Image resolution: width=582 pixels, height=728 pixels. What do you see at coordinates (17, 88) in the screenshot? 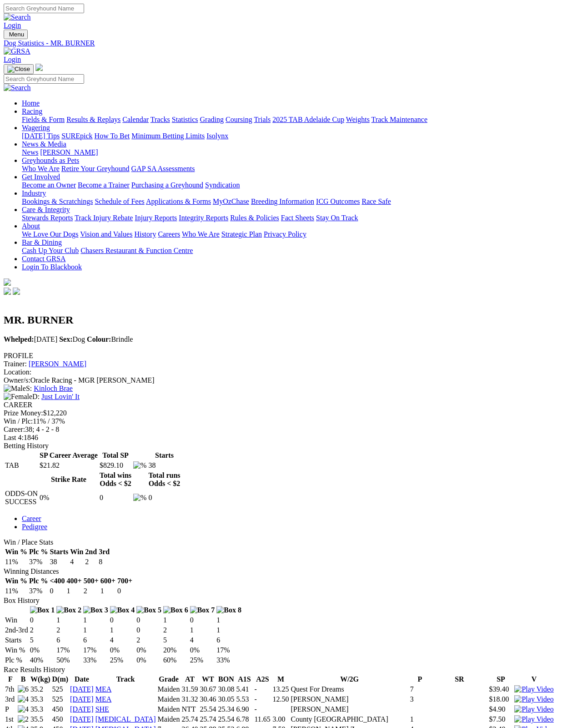
I see `img: Search` at bounding box center [17, 88].